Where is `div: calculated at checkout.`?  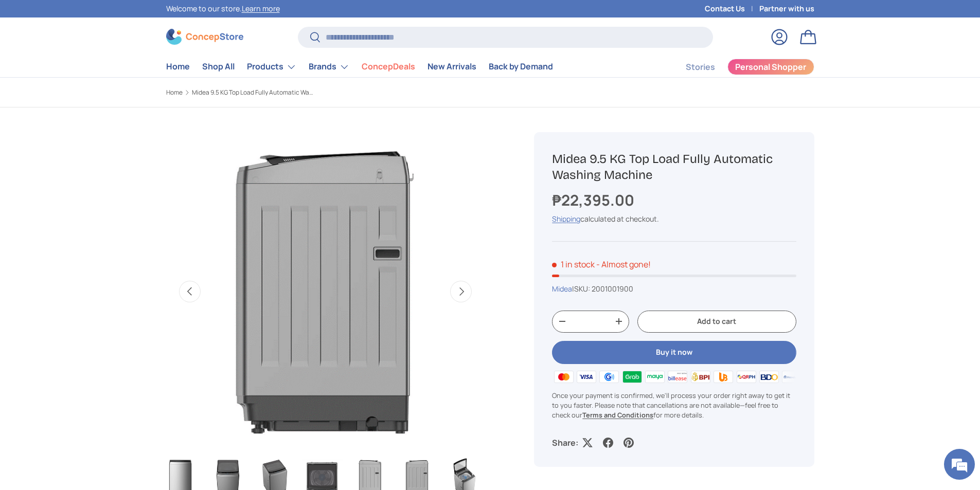
div: calculated at checkout. is located at coordinates (674, 218).